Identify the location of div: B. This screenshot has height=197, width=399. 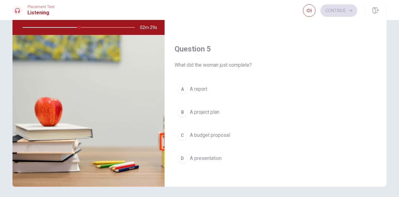
(182, 112).